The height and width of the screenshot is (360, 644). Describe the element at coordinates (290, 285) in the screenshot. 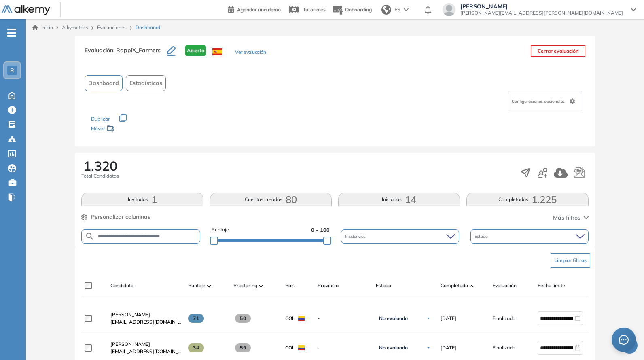

I see `span: País` at that location.